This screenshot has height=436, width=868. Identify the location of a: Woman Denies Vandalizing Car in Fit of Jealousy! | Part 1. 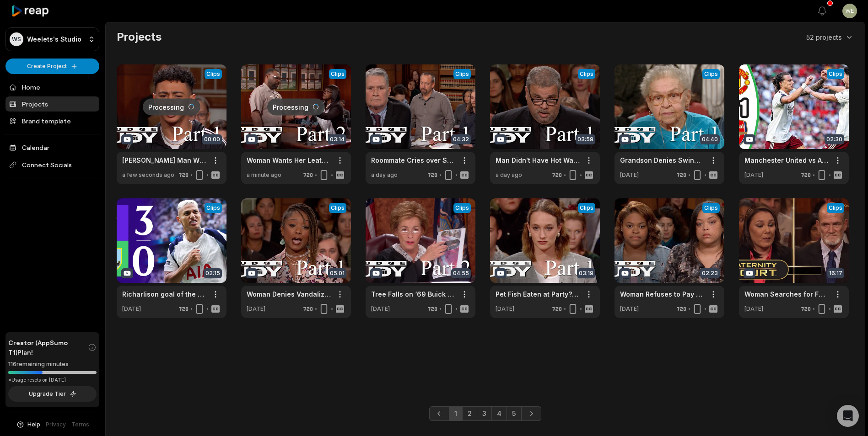
(288, 294).